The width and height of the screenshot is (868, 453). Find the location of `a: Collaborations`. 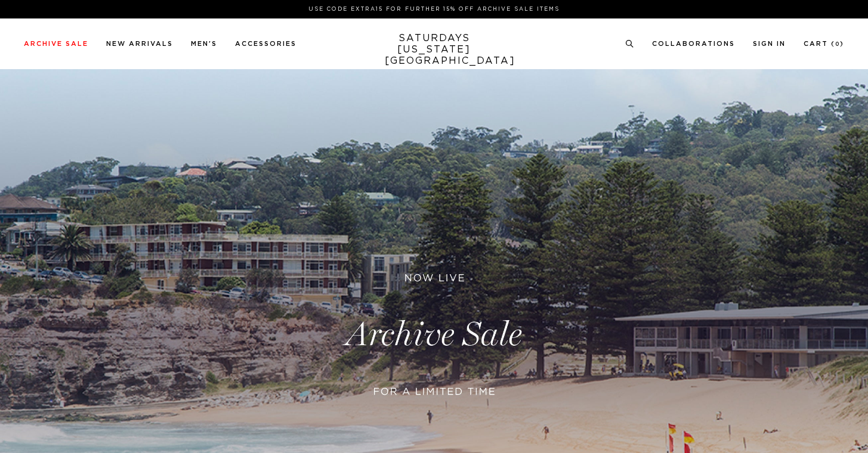

a: Collaborations is located at coordinates (694, 44).